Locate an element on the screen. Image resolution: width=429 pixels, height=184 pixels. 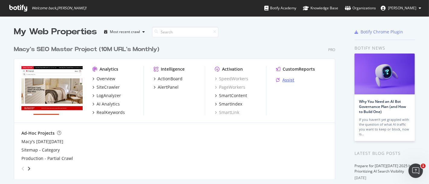
div: RealKeywords is located at coordinates (111, 113).